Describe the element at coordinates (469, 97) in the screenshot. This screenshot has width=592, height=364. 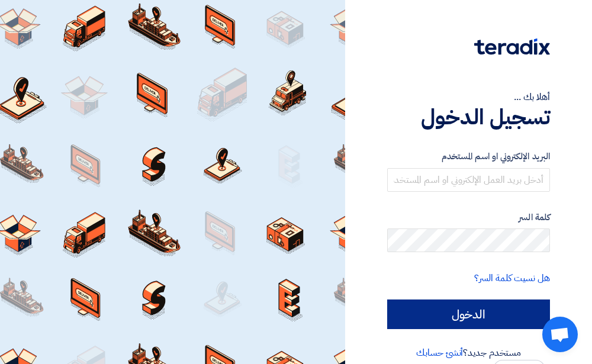
I see `div: أهلا بك ...` at that location.